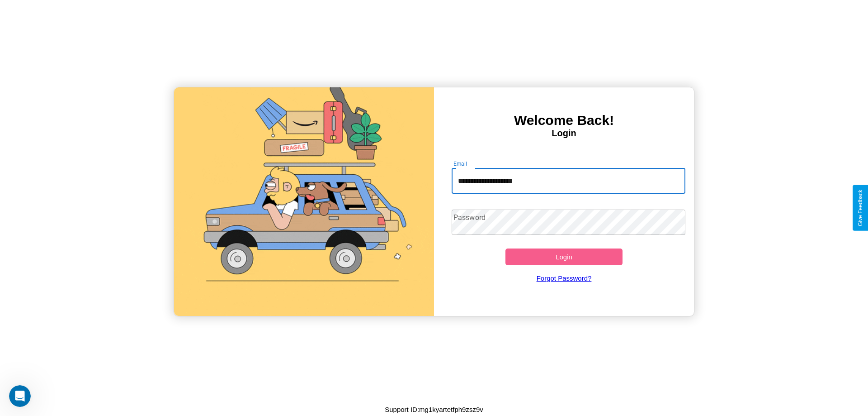 The width and height of the screenshot is (868, 416). I want to click on a: Forgot Password?, so click(564, 277).